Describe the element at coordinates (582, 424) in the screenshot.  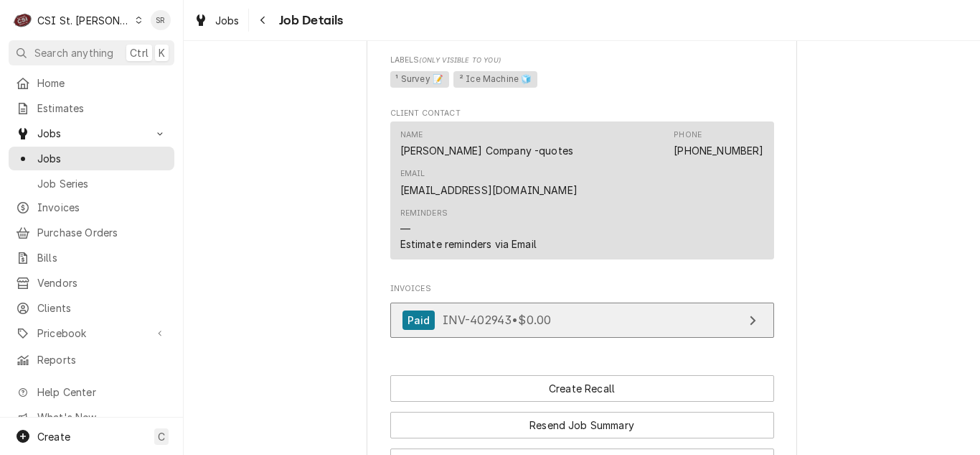
I see `button: Resend Job Summary` at that location.